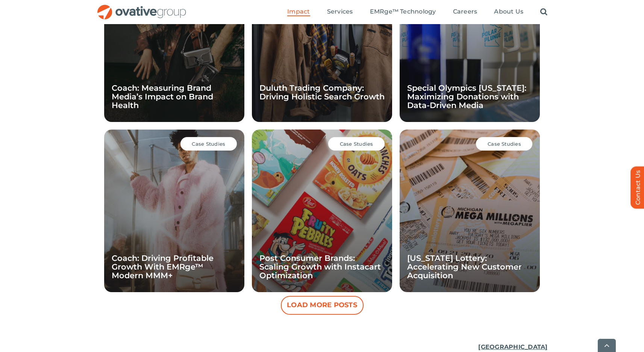 The width and height of the screenshot is (644, 352). I want to click on a: About Us, so click(509, 12).